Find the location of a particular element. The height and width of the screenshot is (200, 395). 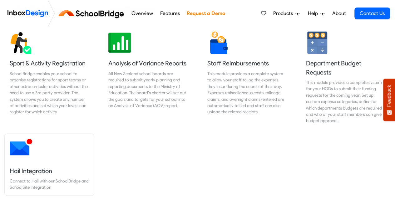

div: Connect to Hail with our SchoolBridge and SchoolSite Integration is located at coordinates (49, 183).